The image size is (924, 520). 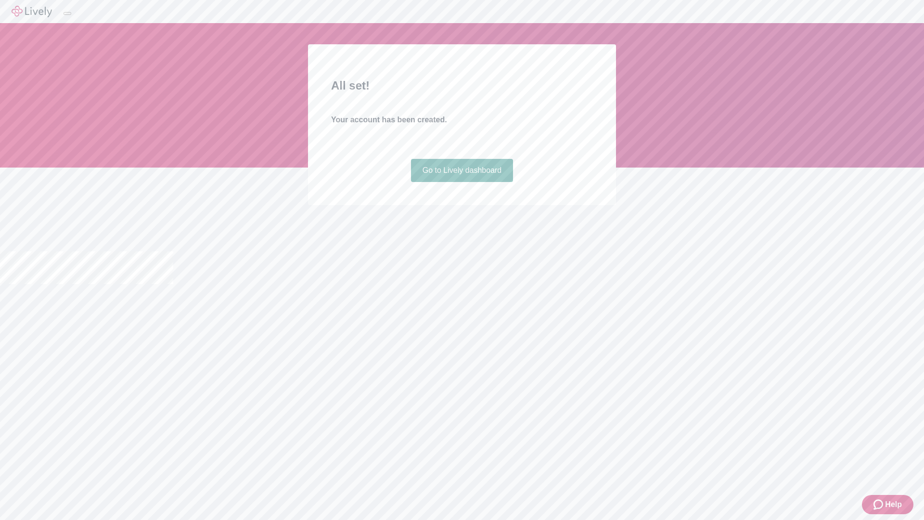 I want to click on h4: Your account has been created., so click(x=462, y=120).